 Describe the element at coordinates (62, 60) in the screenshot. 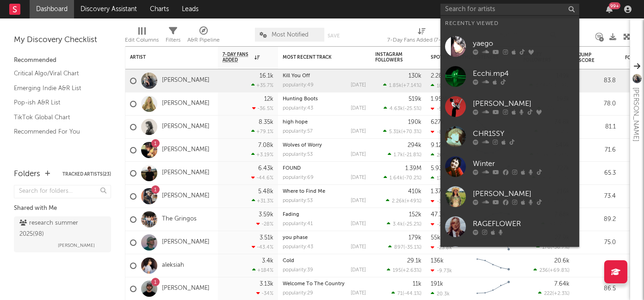

I see `div: Recommended` at that location.